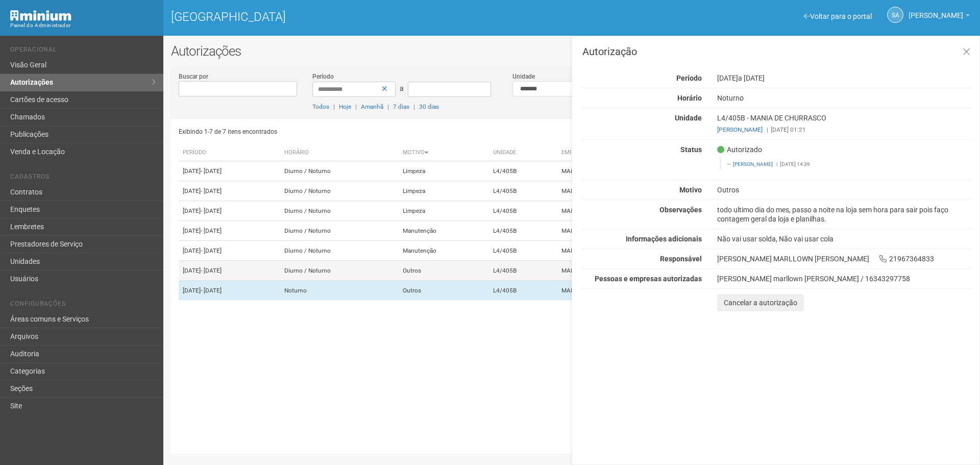 Image resolution: width=980 pixels, height=465 pixels. Describe the element at coordinates (339, 153) in the screenshot. I see `th: Horário` at that location.